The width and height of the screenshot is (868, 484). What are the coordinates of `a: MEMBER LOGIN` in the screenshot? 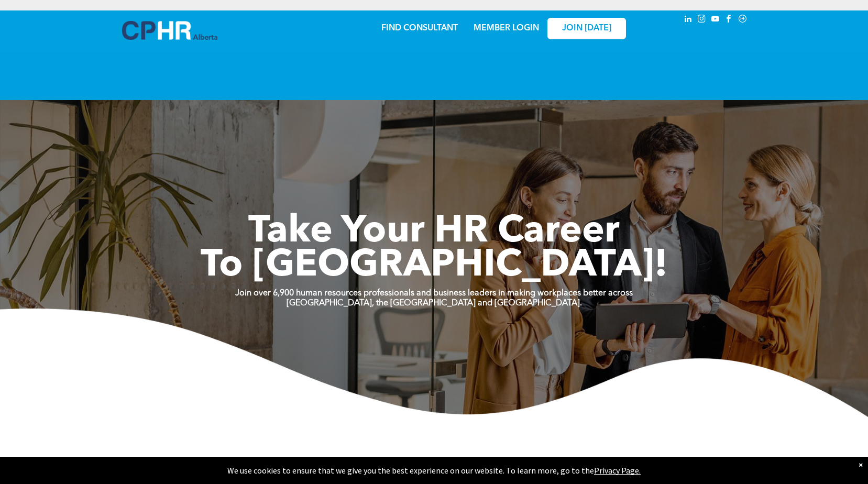 It's located at (506, 28).